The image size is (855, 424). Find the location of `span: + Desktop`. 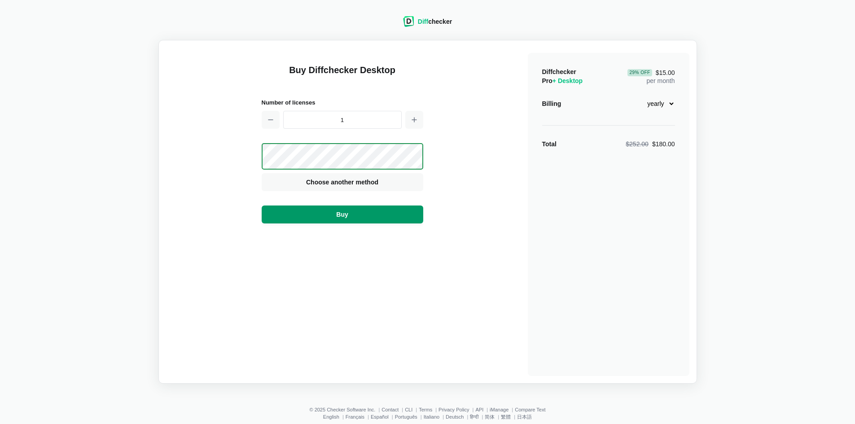

span: + Desktop is located at coordinates (568, 81).